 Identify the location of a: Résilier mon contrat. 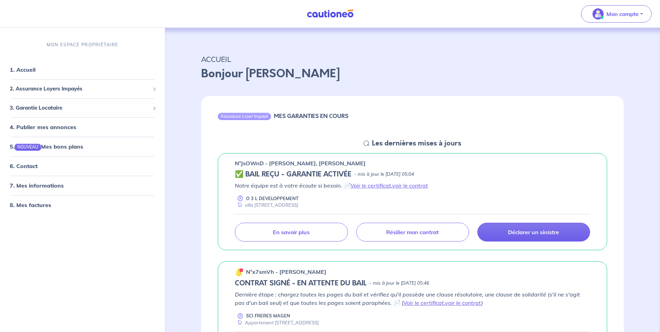
(413, 232).